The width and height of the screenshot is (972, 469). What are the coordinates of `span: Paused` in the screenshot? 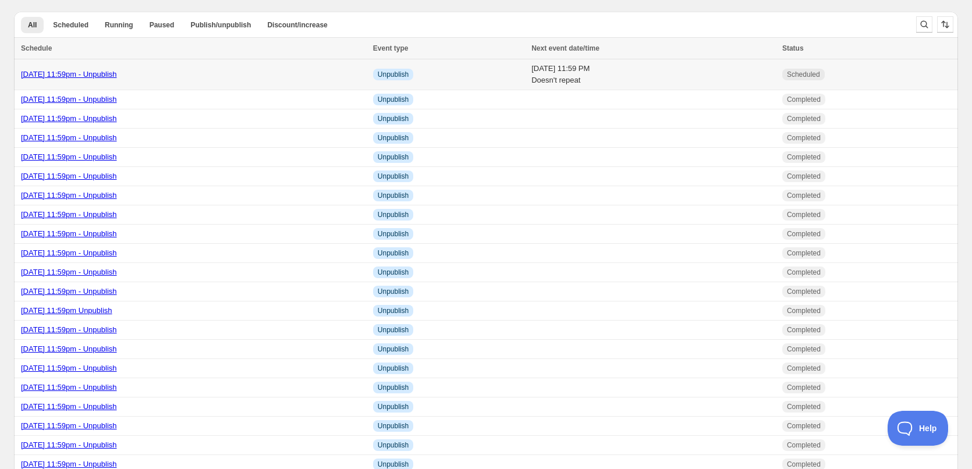 It's located at (162, 25).